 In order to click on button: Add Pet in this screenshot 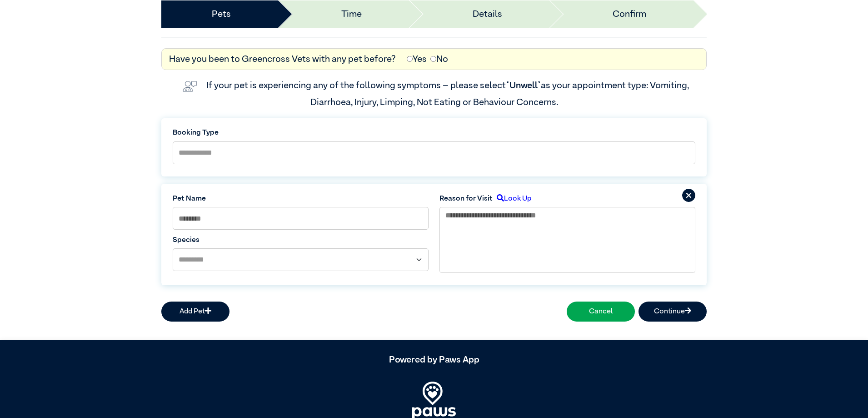, I will do `click(195, 312)`.